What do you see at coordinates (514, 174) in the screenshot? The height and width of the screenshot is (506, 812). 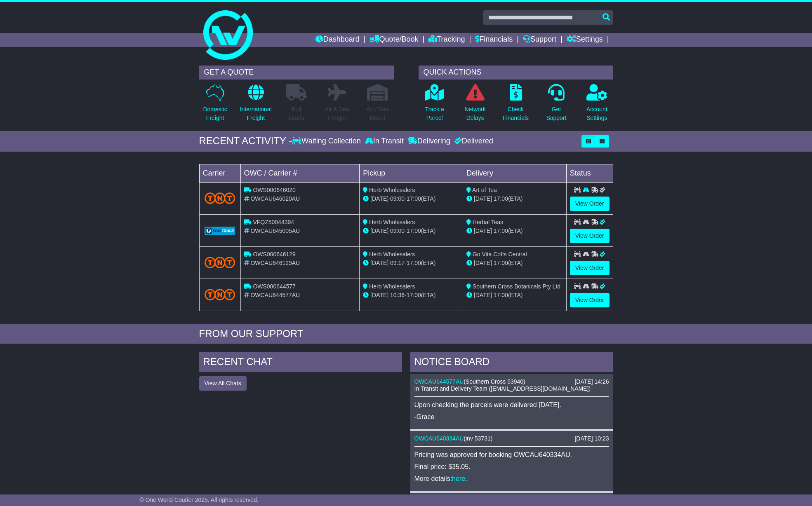 I see `td: Delivery` at bounding box center [514, 174].